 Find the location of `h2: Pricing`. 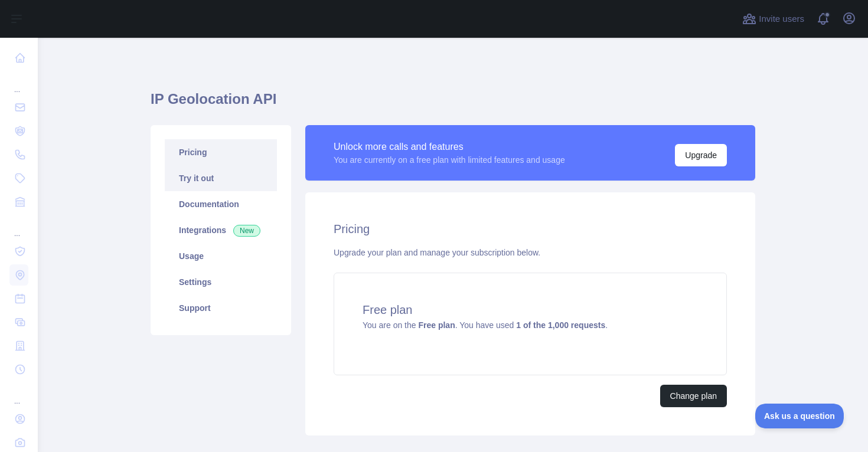

h2: Pricing is located at coordinates (530, 229).